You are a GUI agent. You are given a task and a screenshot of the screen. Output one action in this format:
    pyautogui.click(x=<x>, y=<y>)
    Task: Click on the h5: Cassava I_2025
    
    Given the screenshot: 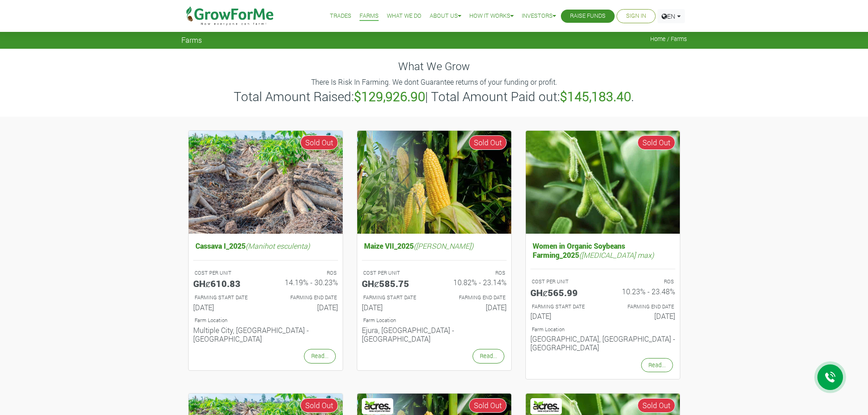 What is the action you would take?
    pyautogui.click(x=266, y=246)
    